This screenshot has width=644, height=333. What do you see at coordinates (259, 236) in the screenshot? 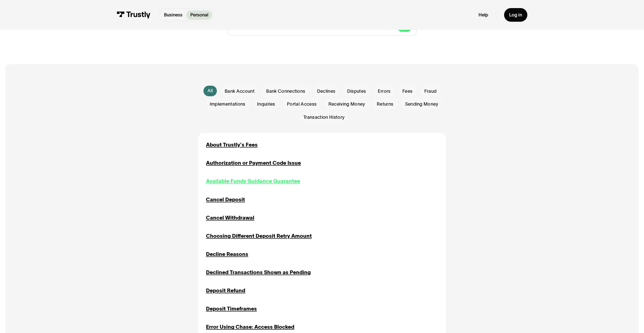
I see `a: Choosing Different Deposit Retry Amount` at bounding box center [259, 236].